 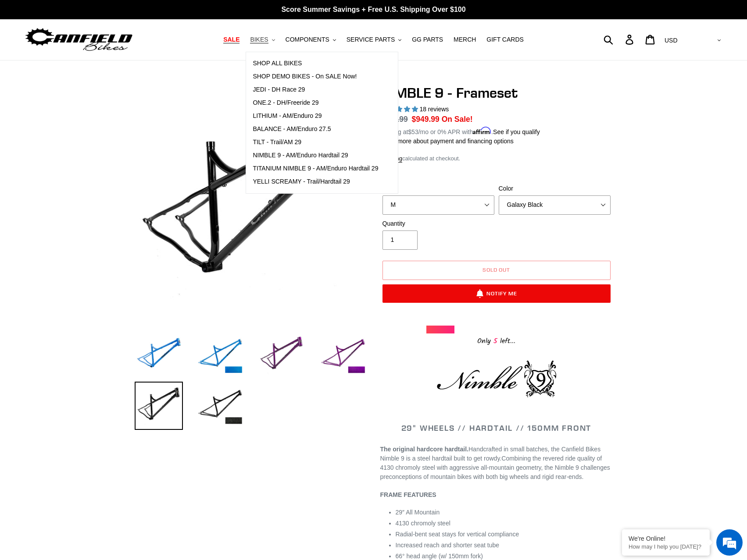 What do you see at coordinates (278, 89) in the screenshot?
I see `span: JEDI - DH Race 29` at bounding box center [278, 89].